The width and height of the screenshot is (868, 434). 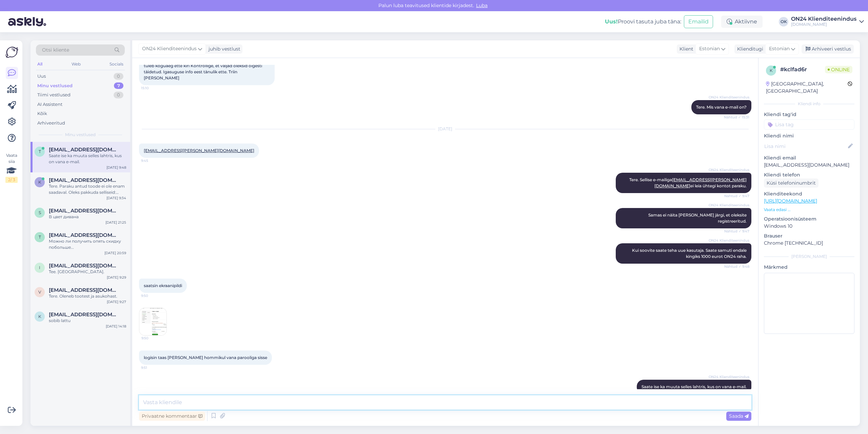 What do you see at coordinates (88, 159) in the screenshot?
I see `div: Saate ise ka muuta selles lahtris, kus on vana e-mail.` at bounding box center [88, 159].